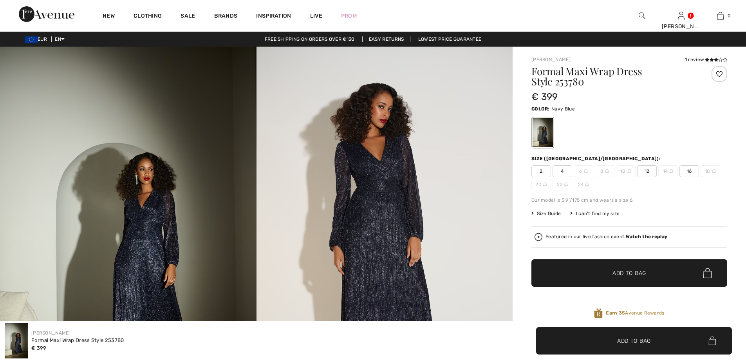 The width and height of the screenshot is (746, 360). I want to click on a: Live, so click(316, 16).